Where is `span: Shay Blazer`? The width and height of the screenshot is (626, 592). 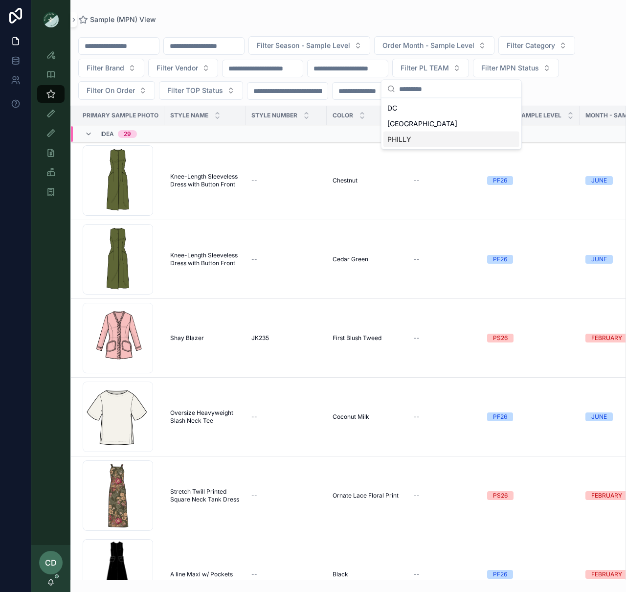
span: Shay Blazer is located at coordinates (187, 338).